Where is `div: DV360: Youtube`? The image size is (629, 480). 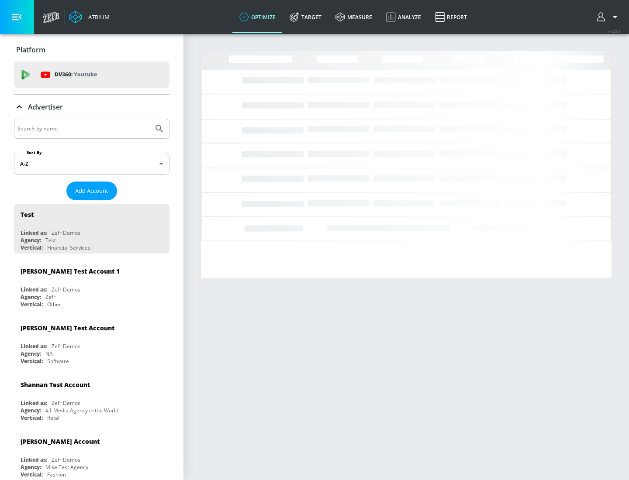
div: DV360: Youtube is located at coordinates (92, 75).